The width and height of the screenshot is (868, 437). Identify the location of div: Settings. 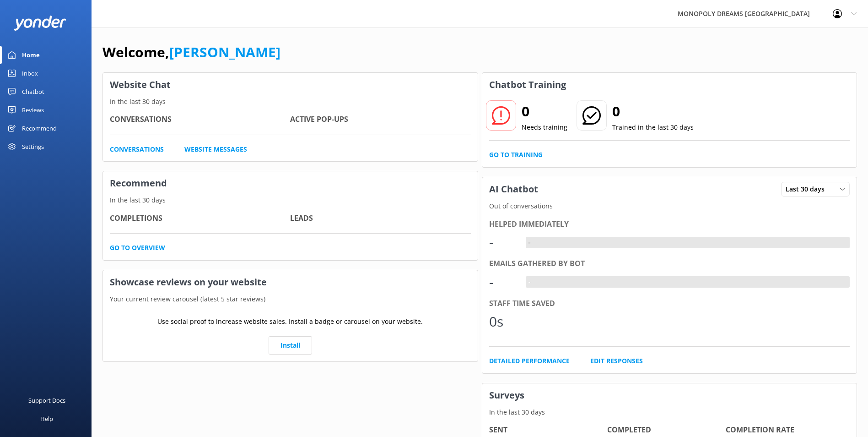
(33, 146).